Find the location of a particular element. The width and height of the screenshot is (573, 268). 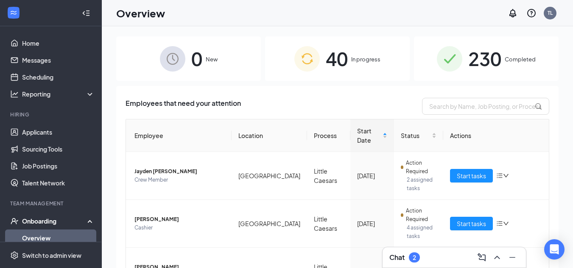

h3: Chat is located at coordinates (397, 258).